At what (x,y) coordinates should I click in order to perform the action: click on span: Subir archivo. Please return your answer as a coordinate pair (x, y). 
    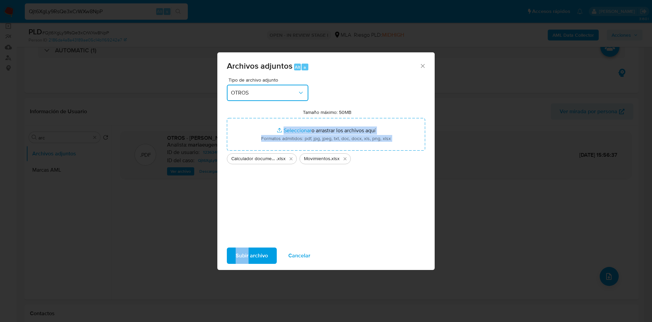
    Looking at the image, I should click on (252, 255).